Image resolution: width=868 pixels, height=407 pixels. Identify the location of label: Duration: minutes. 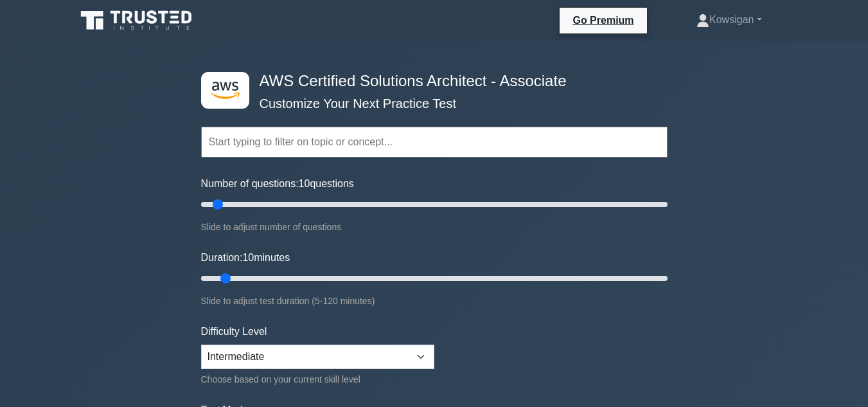
(246, 257).